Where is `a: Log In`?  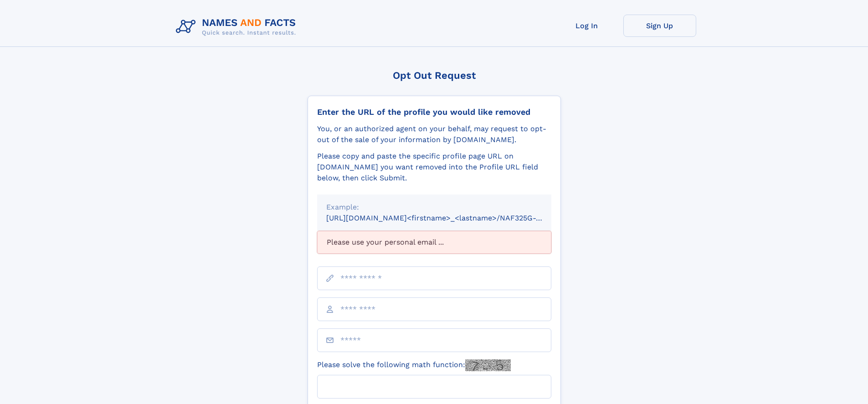
a: Log In is located at coordinates (587, 26).